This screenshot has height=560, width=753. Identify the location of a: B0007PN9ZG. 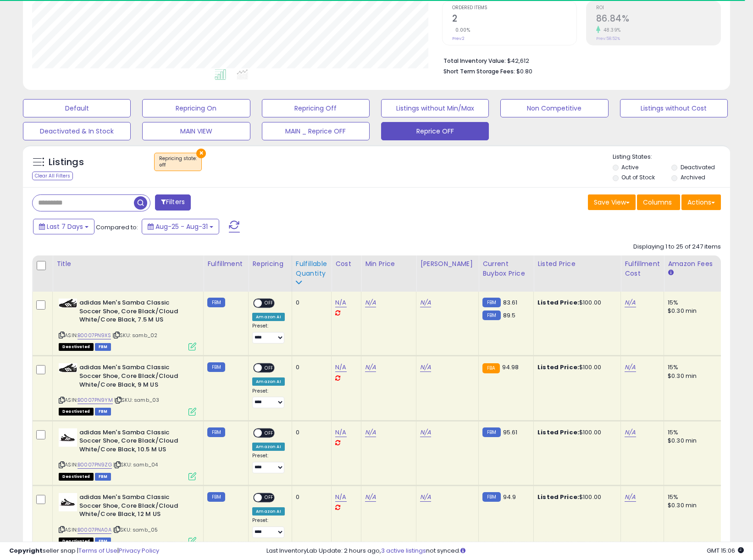
(94, 465).